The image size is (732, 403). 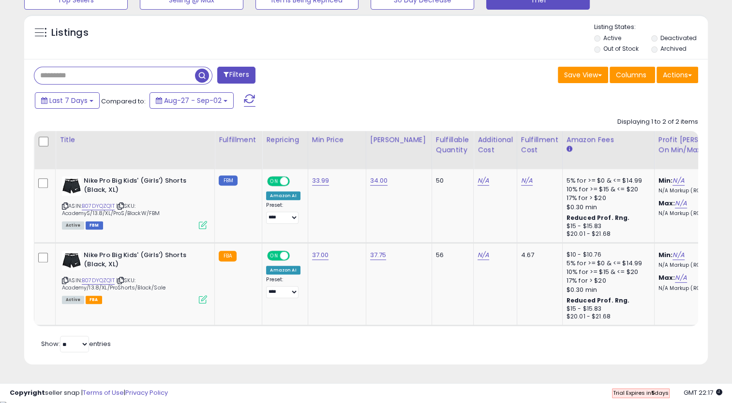 What do you see at coordinates (284, 140) in the screenshot?
I see `div: Repricing` at bounding box center [284, 140].